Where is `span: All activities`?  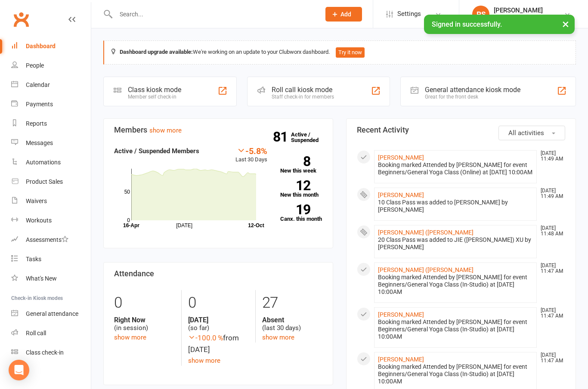
span: All activities is located at coordinates (526, 133).